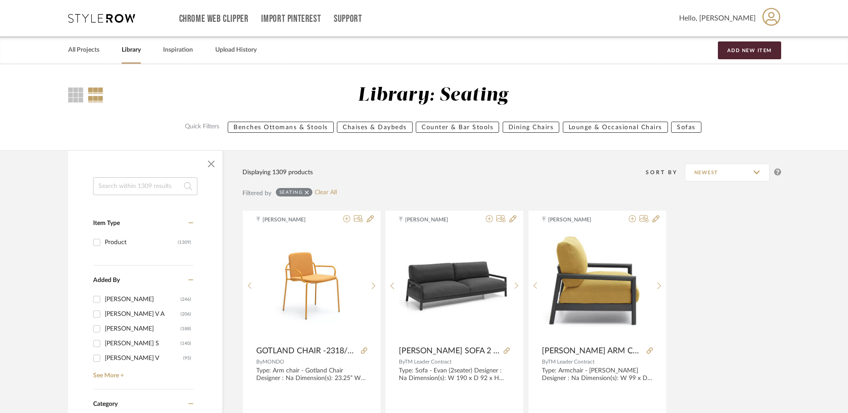 The width and height of the screenshot is (848, 413). I want to click on a: See More +, so click(142, 372).